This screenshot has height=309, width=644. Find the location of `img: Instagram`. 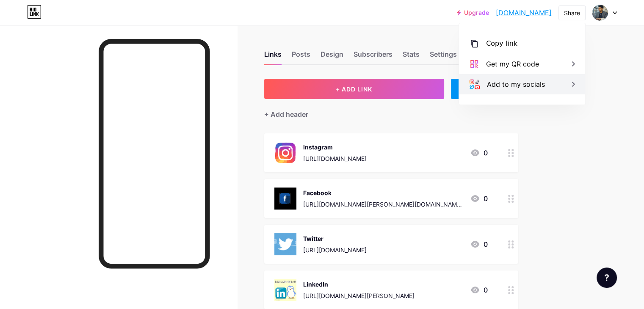

img: Instagram is located at coordinates (285, 153).